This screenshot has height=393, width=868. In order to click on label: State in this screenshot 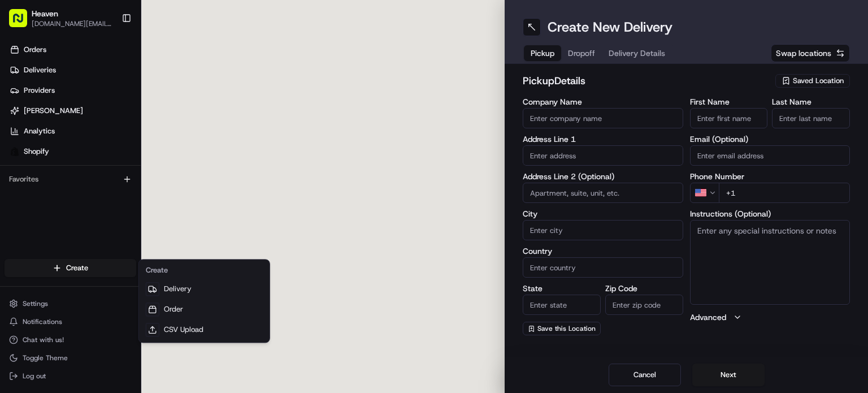, I will do `click(561, 289)`.